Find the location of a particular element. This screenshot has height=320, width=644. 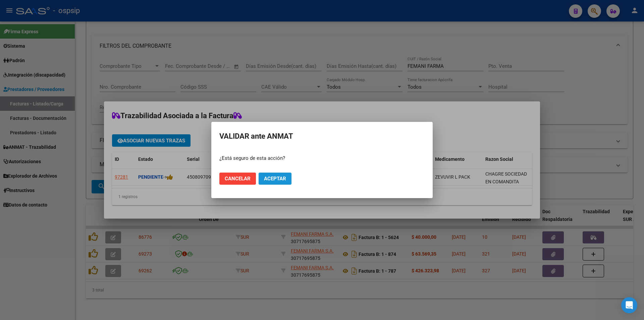

p: ¿Está seguro de esta acción? is located at coordinates (322, 158).